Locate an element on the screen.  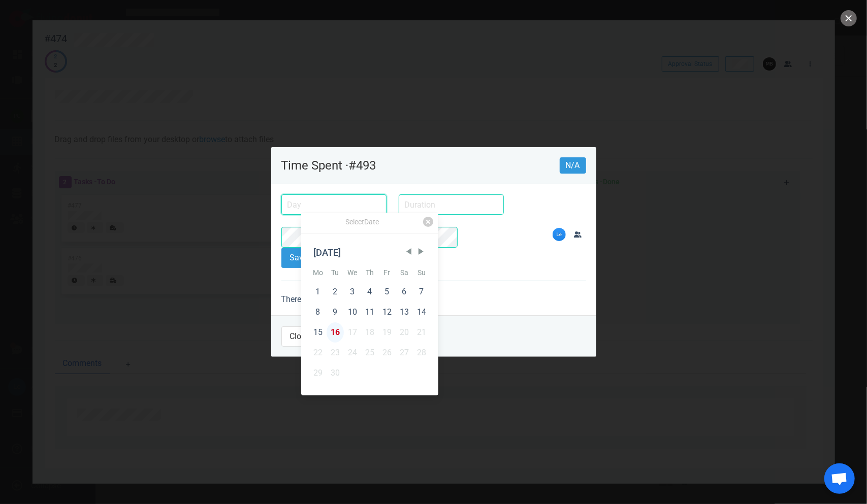
div: Sat Sep 13 2025 is located at coordinates (404, 312).